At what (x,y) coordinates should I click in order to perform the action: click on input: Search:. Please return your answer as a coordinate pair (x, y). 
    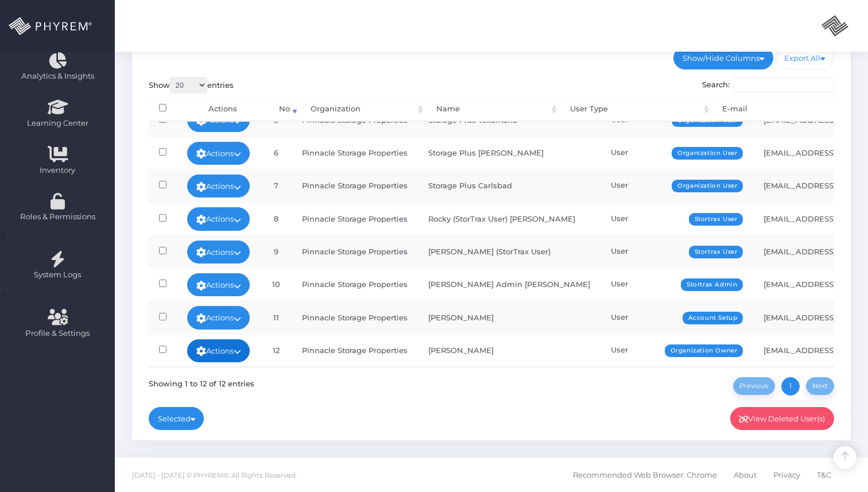
    Looking at the image, I should click on (784, 85).